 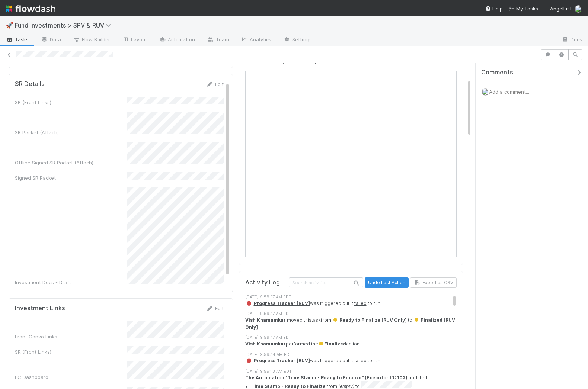 I want to click on div: Front Convo Links, so click(x=71, y=337).